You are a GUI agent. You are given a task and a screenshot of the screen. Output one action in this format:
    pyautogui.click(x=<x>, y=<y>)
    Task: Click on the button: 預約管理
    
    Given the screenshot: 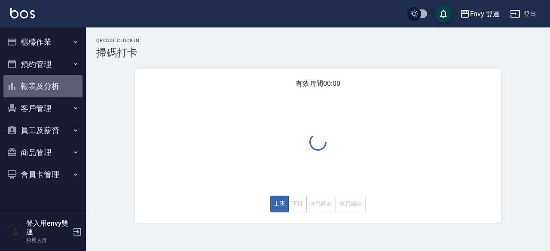 What is the action you would take?
    pyautogui.click(x=43, y=64)
    